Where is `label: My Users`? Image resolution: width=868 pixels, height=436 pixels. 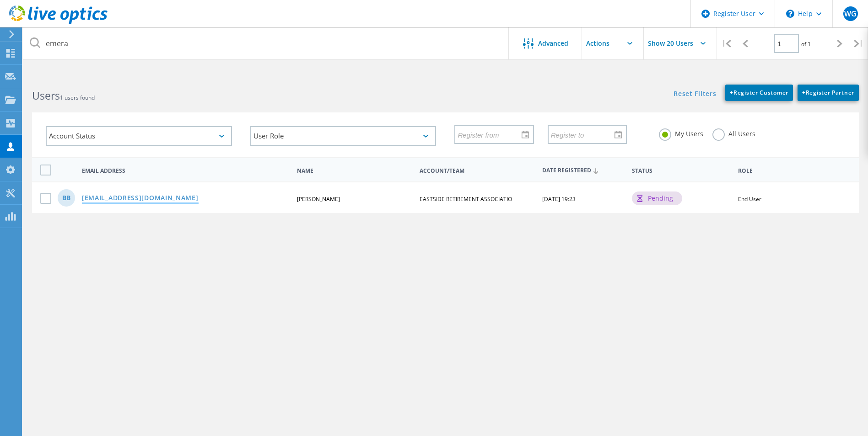 label: My Users is located at coordinates (681, 132).